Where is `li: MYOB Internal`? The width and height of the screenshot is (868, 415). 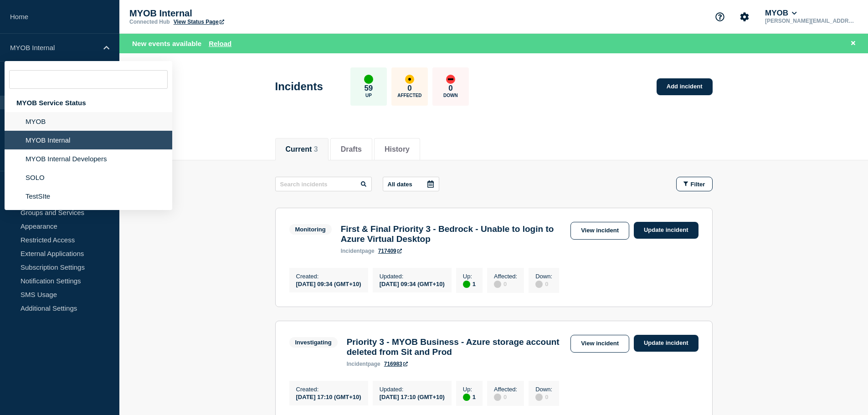
li: MYOB Internal is located at coordinates (88, 140).